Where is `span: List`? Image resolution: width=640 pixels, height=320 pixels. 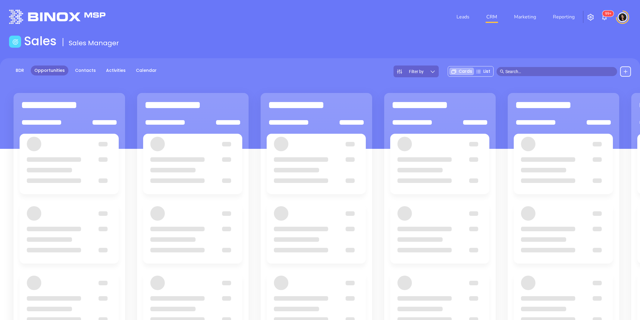 span: List is located at coordinates (487, 71).